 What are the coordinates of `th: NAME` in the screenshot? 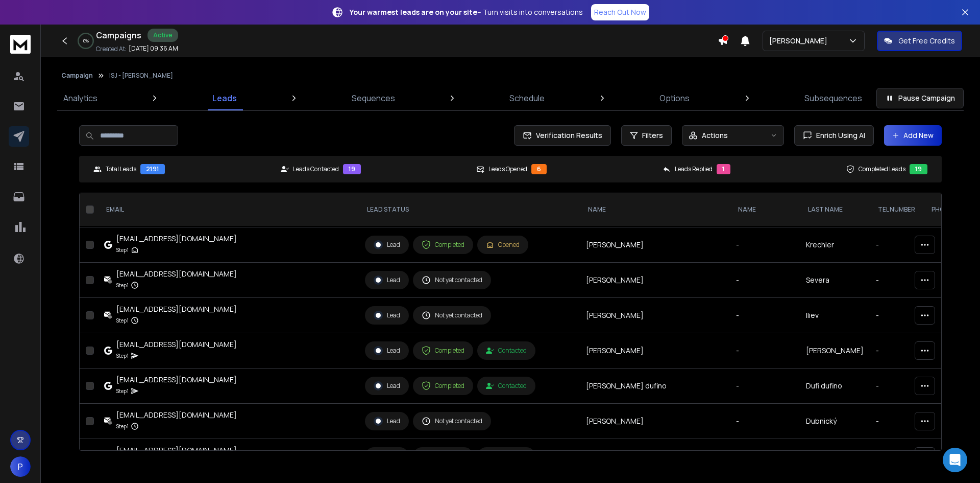 It's located at (655, 210).